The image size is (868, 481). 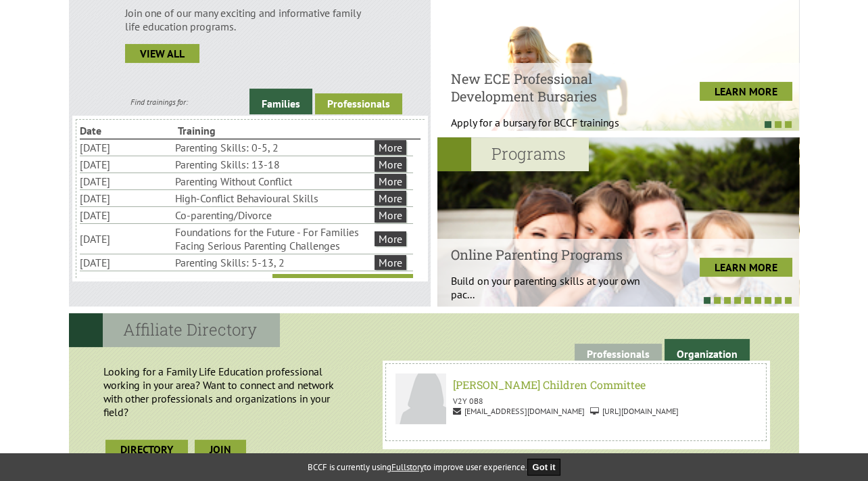 I want to click on p: Apply for a bursary for BCCF trainings West..., so click(x=552, y=129).